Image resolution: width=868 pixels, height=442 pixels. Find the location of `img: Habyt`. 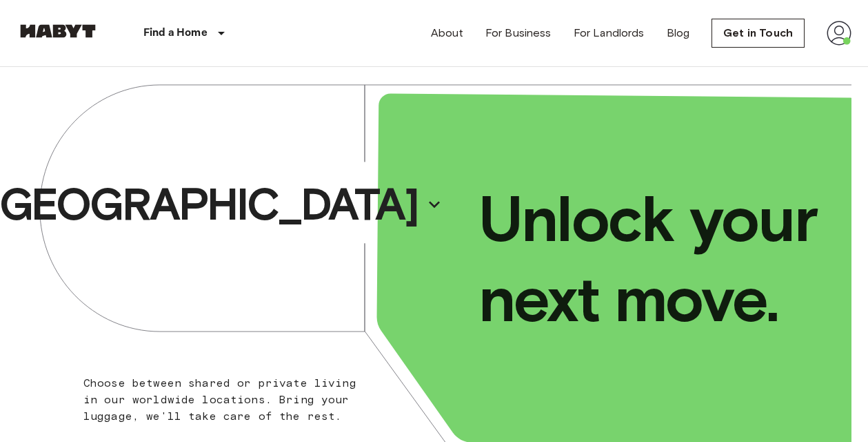

img: Habyt is located at coordinates (58, 31).